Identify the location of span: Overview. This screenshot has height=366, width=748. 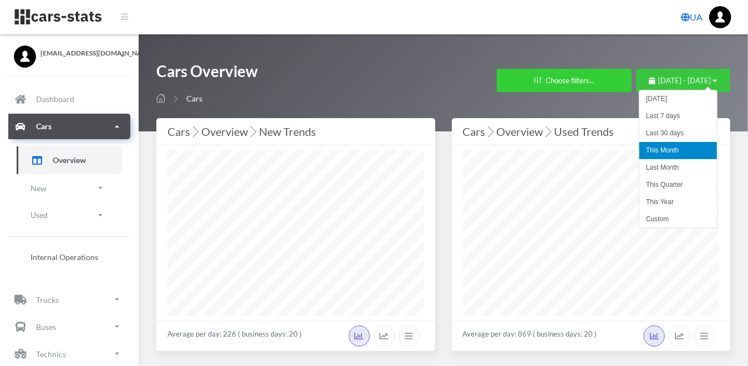
(69, 160).